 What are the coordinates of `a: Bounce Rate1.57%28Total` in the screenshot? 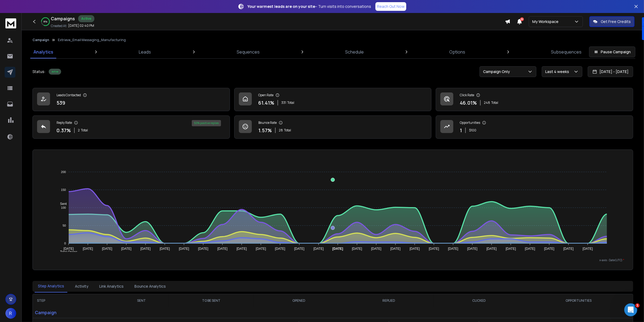 It's located at (333, 127).